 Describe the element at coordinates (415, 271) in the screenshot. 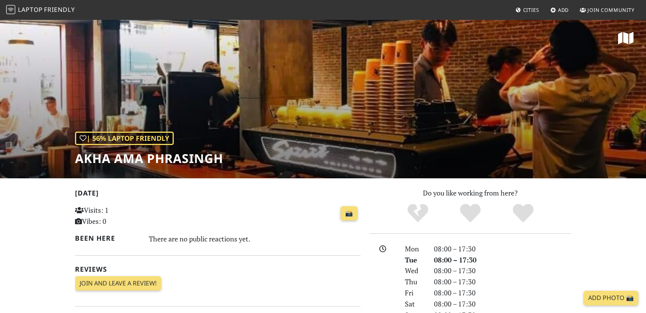

I see `div: Wed` at that location.